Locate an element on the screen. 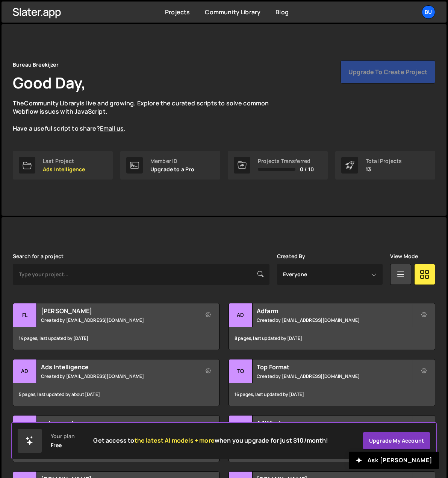 This screenshot has height=478, width=448. span: 0 / 10 is located at coordinates (307, 169).